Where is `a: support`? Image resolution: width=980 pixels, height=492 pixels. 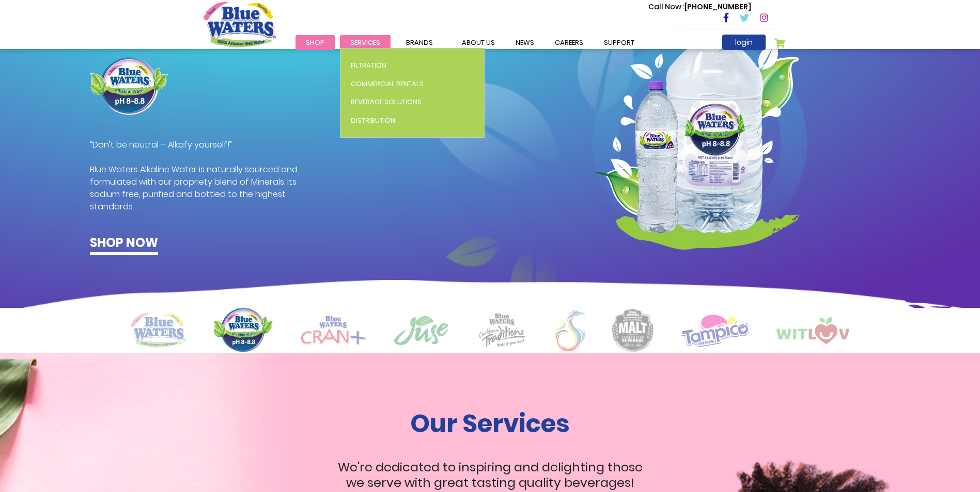 a: support is located at coordinates (619, 42).